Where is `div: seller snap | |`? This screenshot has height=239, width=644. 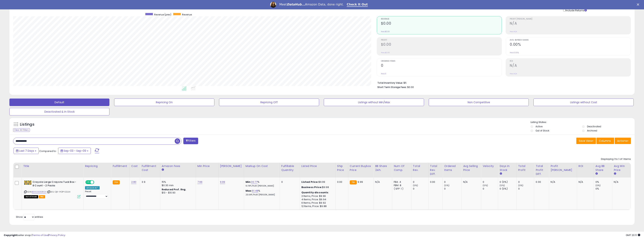 div: seller snap | | is located at coordinates (34, 235).